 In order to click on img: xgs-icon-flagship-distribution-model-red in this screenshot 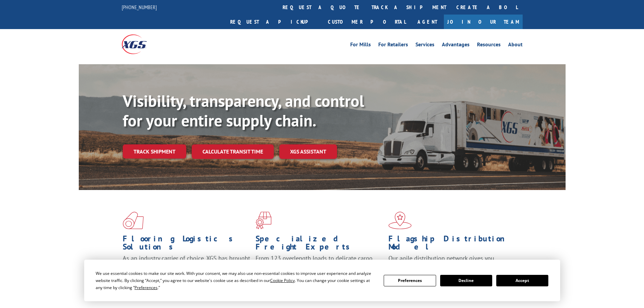, I will do `click(400, 220)`.